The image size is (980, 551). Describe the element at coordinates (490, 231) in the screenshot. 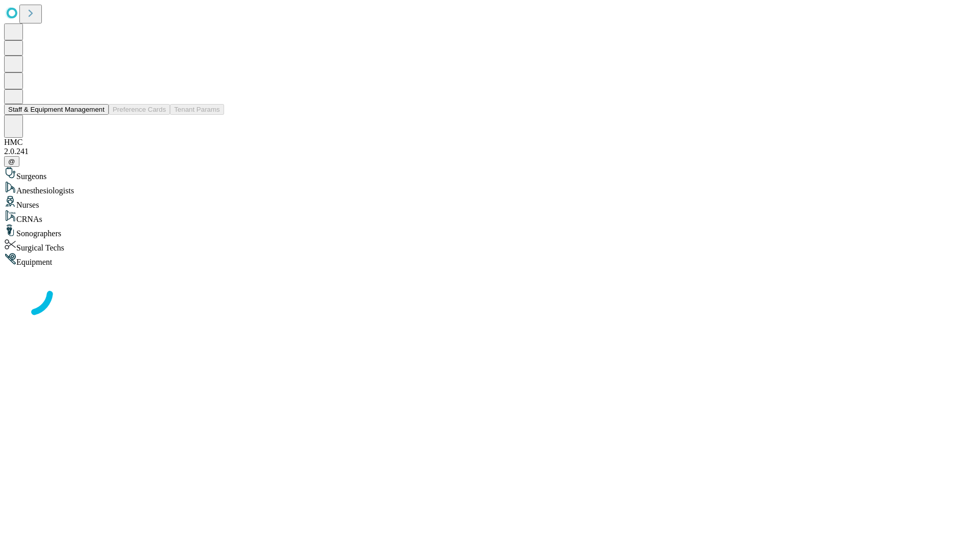

I see `div: Sonographers` at that location.